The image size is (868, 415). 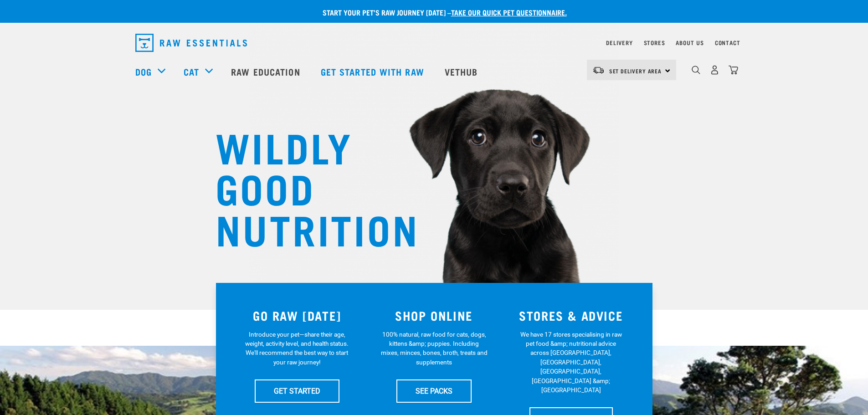 I want to click on img: user.png, so click(x=715, y=70).